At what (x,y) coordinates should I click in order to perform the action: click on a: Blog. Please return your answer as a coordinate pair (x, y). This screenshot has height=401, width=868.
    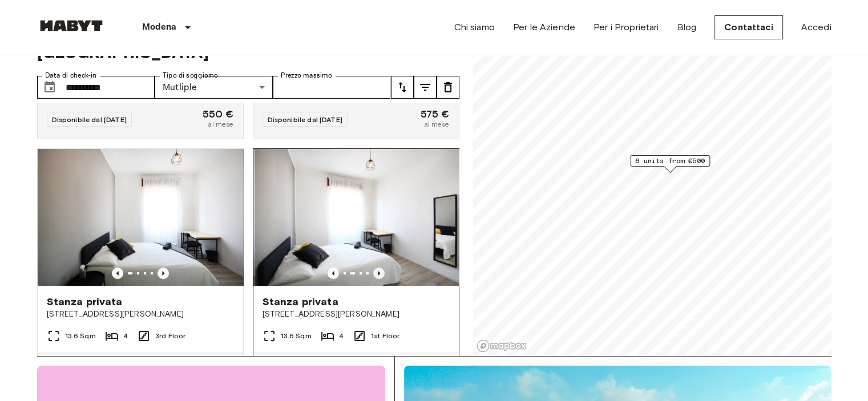
    Looking at the image, I should click on (687, 27).